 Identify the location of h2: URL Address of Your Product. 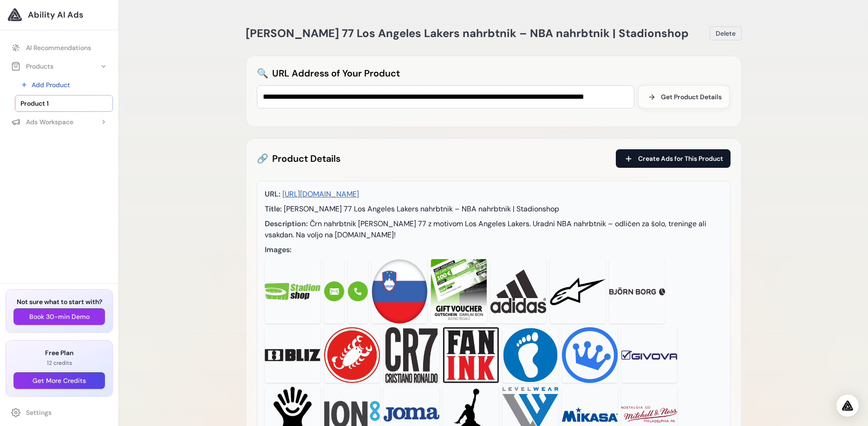
(493, 73).